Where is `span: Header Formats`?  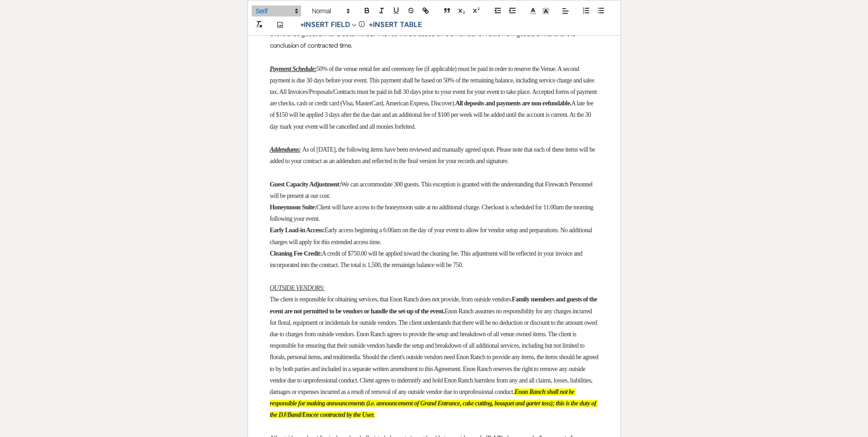 span: Header Formats is located at coordinates (331, 11).